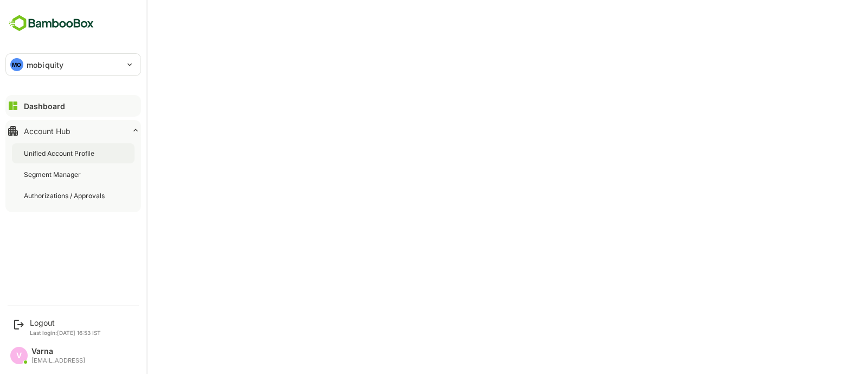 The width and height of the screenshot is (868, 374). I want to click on div: Segment Manager, so click(53, 174).